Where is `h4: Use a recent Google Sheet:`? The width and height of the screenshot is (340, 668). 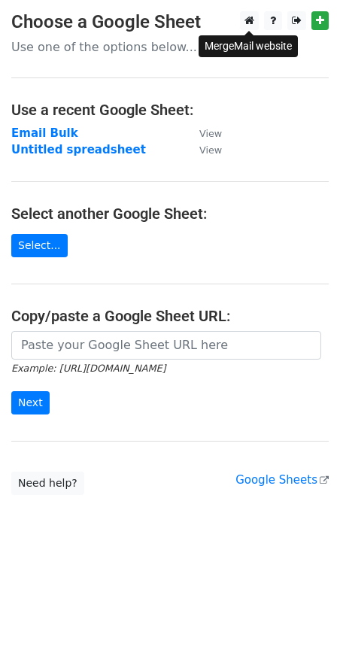
h4: Use a recent Google Sheet: is located at coordinates (170, 110).